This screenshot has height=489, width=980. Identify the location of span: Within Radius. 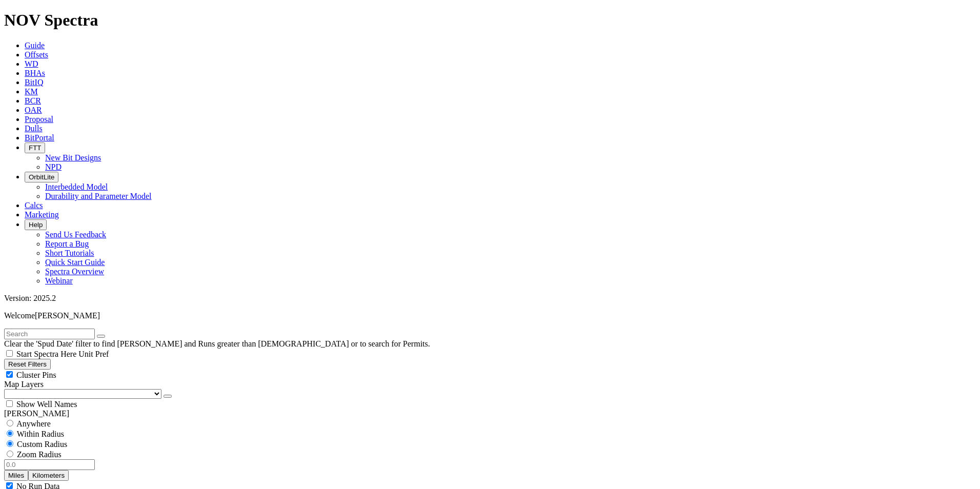
(40, 434).